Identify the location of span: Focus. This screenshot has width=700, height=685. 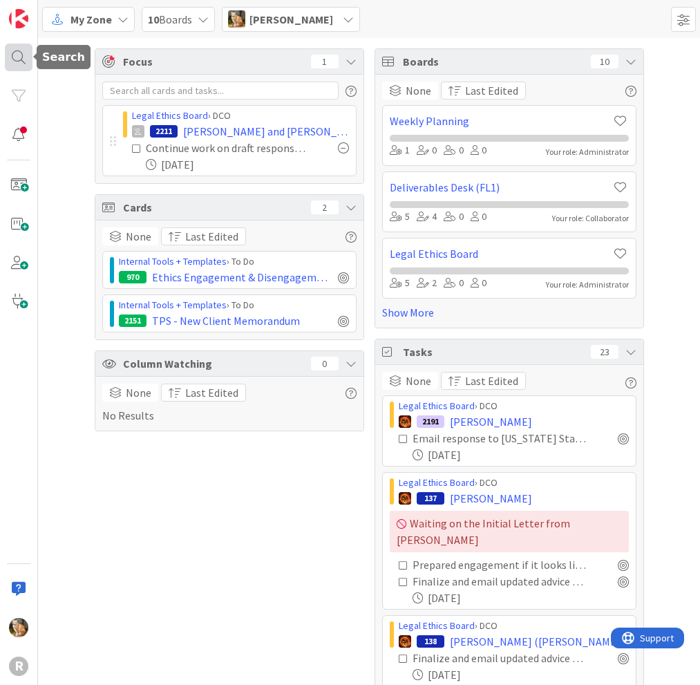
(211, 61).